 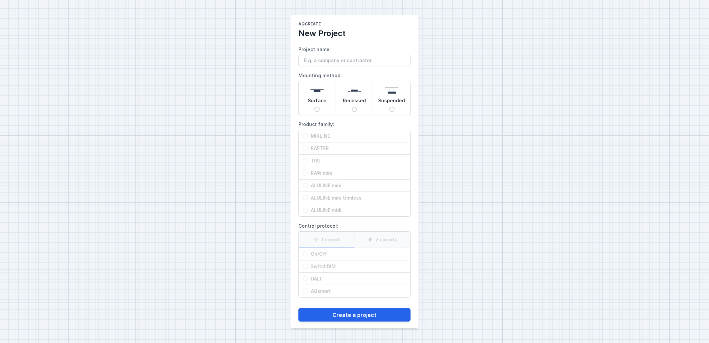 What do you see at coordinates (317, 102) in the screenshot?
I see `span: Surface` at bounding box center [317, 102].